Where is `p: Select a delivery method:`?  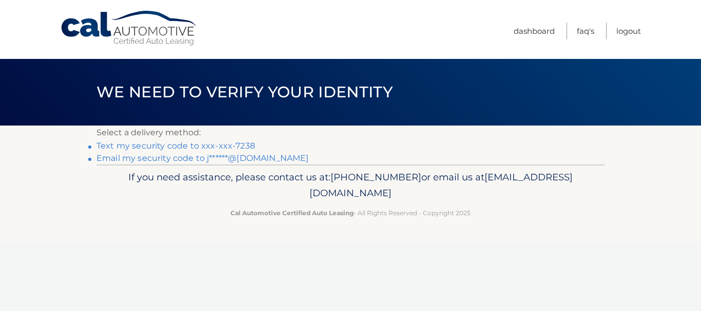 p: Select a delivery method: is located at coordinates (350, 133).